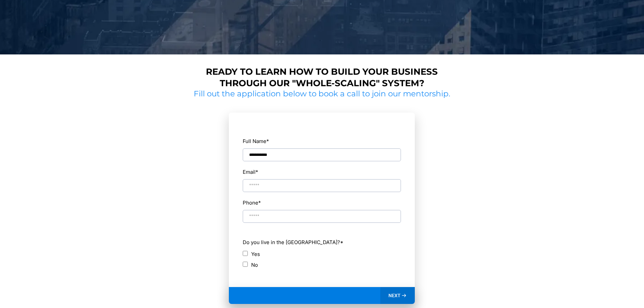 The width and height of the screenshot is (644, 308). Describe the element at coordinates (251, 172) in the screenshot. I see `label: Email` at that location.